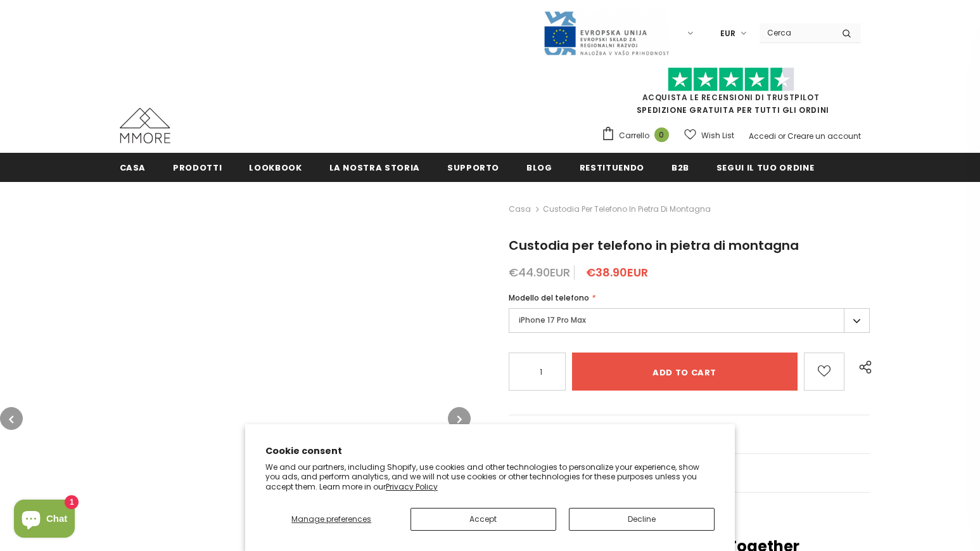 Image resolution: width=980 pixels, height=551 pixels. Describe the element at coordinates (490, 450) in the screenshot. I see `h2: Cookie consent` at that location.